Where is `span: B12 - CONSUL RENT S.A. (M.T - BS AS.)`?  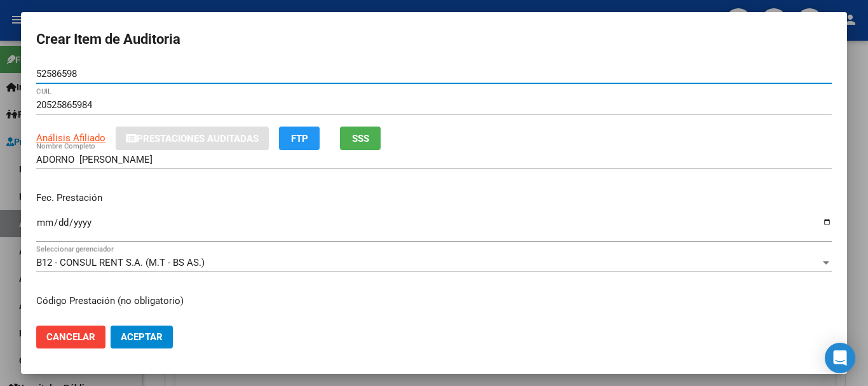
span: B12 - CONSUL RENT S.A. (M.T - BS AS.) is located at coordinates (120, 263).